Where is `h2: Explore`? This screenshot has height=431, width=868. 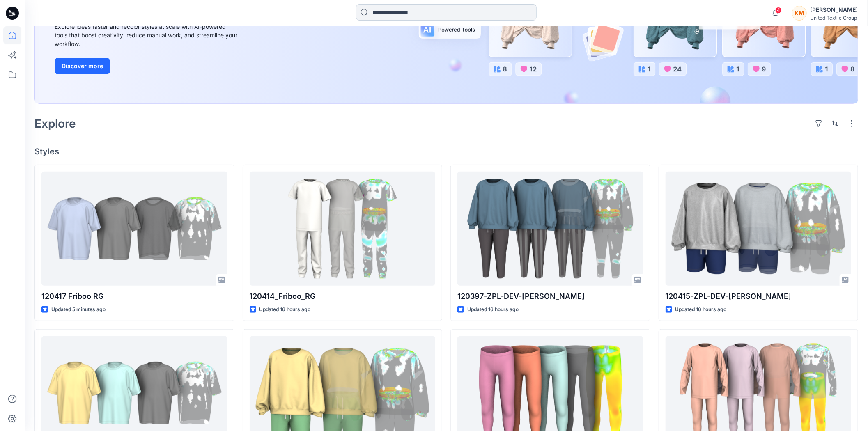 h2: Explore is located at coordinates (55, 123).